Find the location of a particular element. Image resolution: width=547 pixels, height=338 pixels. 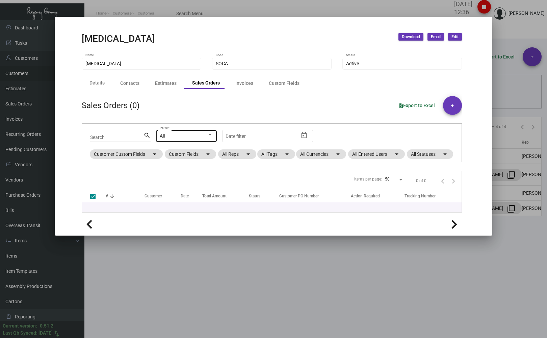

div: Details is located at coordinates (97, 83).